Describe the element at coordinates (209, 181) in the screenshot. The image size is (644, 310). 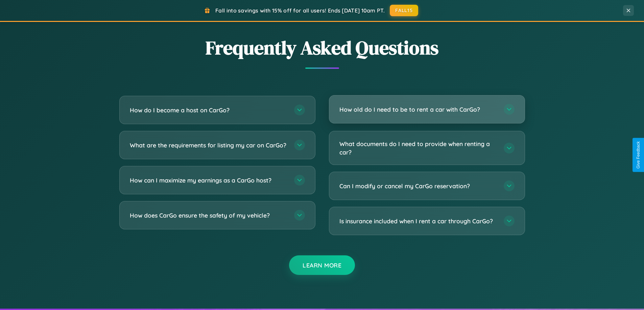
I see `h3: How can I maximize my earnings as a CarGo host?` at that location.